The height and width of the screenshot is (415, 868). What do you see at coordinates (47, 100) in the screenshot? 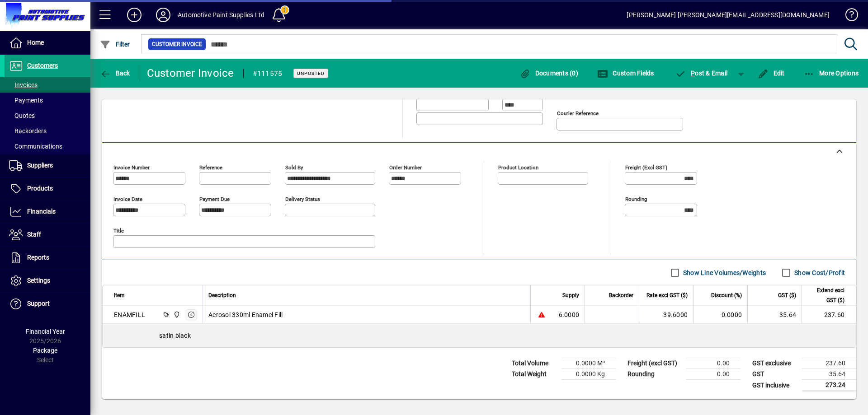
I see `a: Payments` at bounding box center [47, 100].